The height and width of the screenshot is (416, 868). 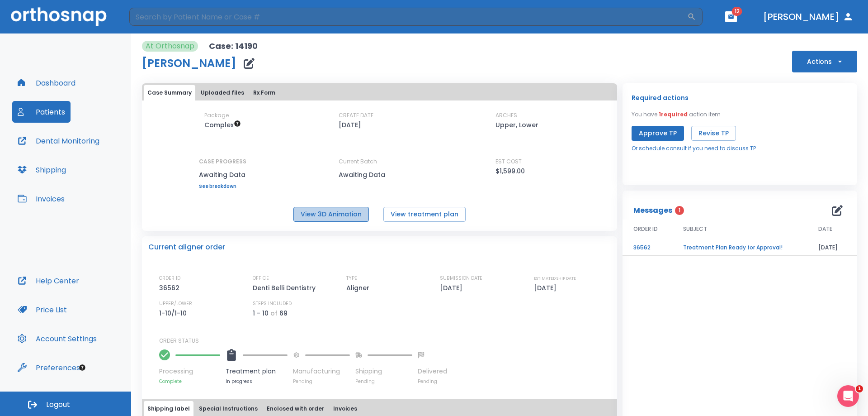 What do you see at coordinates (356, 116) in the screenshot?
I see `p: CREATE DATE` at bounding box center [356, 116].